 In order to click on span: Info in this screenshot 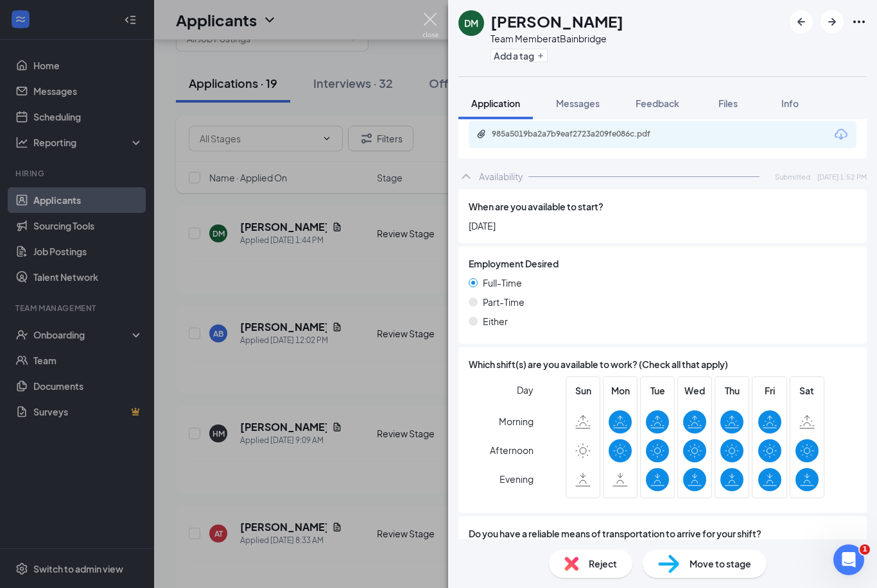, I will do `click(790, 103)`.